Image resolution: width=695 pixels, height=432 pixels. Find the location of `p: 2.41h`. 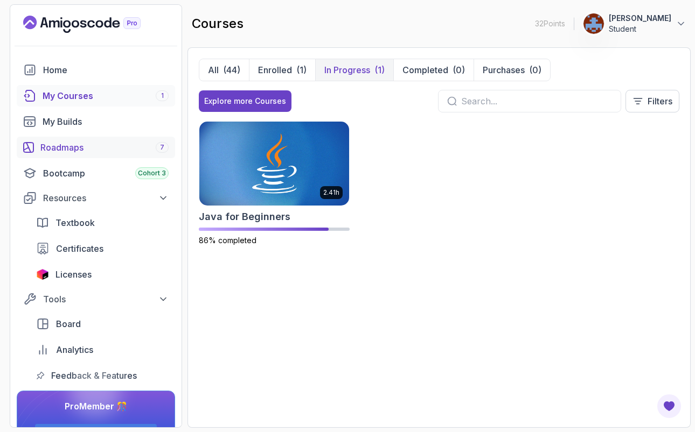

p: 2.41h is located at coordinates (331, 193).